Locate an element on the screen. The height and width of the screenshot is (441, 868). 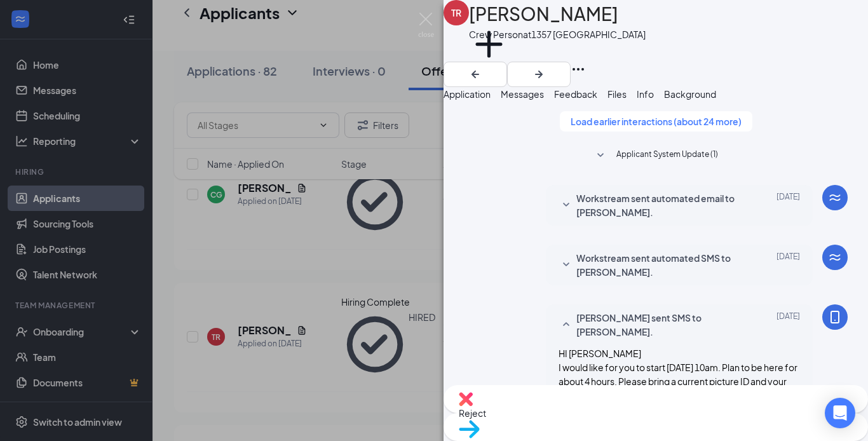
button: ArrowLeftNew is located at coordinates (475, 74).